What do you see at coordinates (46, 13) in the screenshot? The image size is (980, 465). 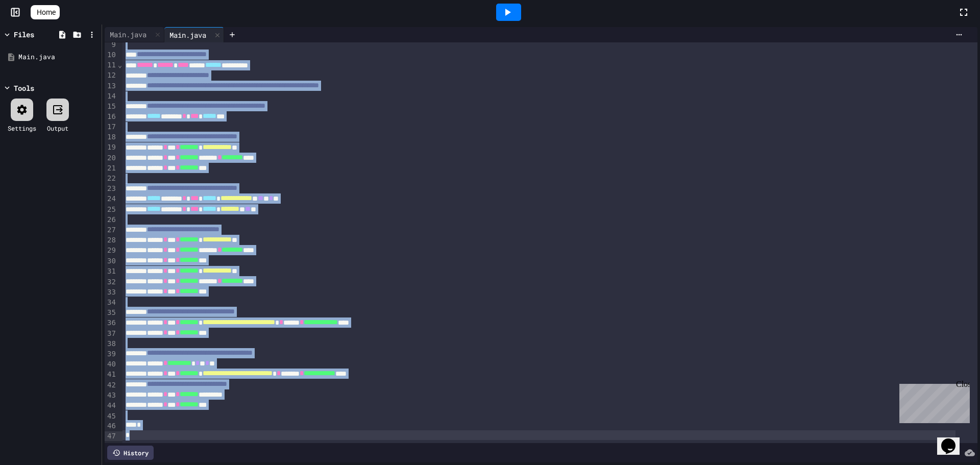 I see `span: Home` at bounding box center [46, 13].